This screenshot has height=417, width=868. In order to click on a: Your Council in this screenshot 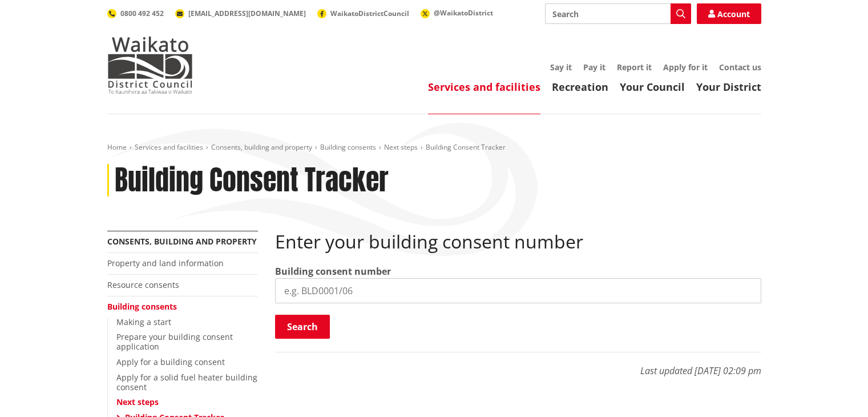, I will do `click(653, 87)`.